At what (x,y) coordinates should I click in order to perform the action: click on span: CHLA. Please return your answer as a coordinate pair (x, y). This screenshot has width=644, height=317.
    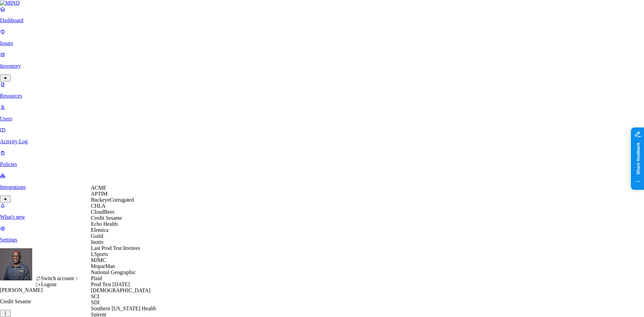
    Looking at the image, I should click on (98, 205).